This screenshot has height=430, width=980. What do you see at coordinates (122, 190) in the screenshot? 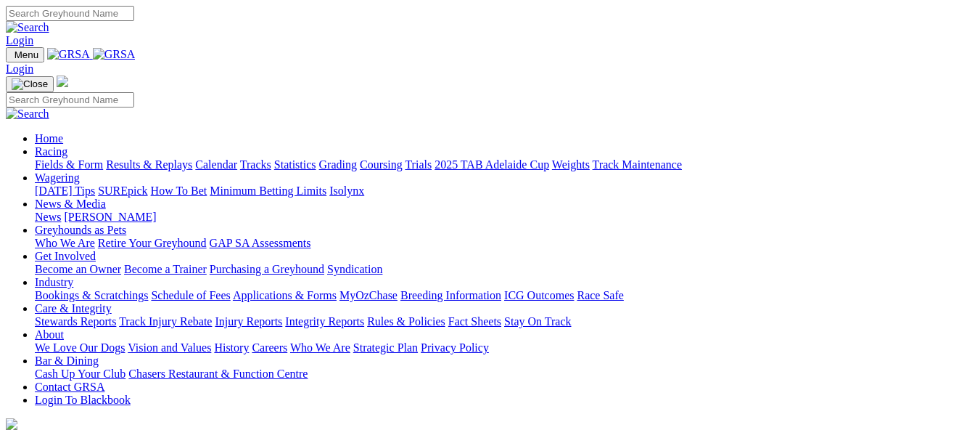
I see `a: SUREpick` at bounding box center [122, 190].